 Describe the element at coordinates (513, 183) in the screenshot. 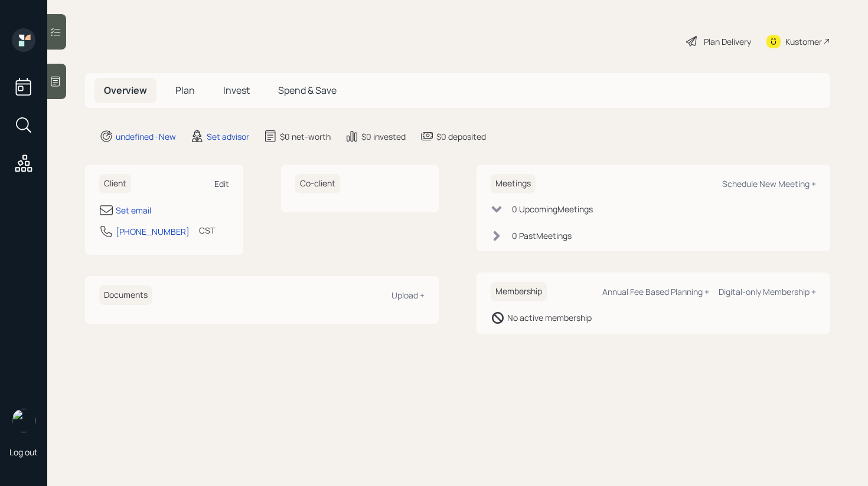

I see `h6: Meetings` at that location.